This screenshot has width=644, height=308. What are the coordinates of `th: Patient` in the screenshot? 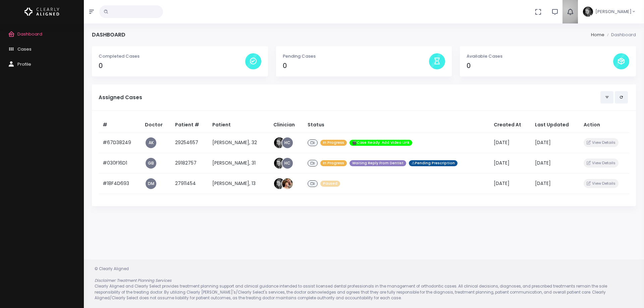 It's located at (239, 125).